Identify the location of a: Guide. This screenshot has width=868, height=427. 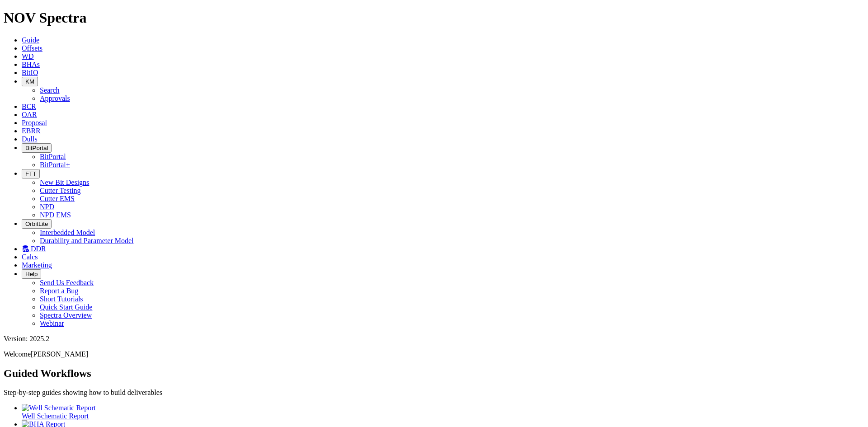
(30, 40).